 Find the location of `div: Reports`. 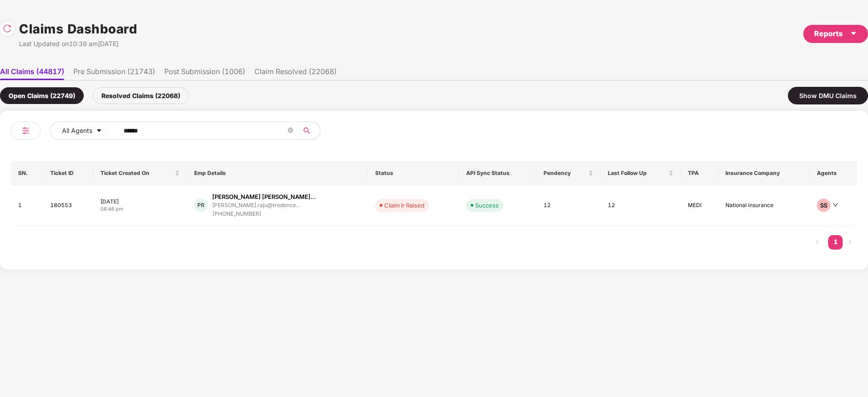

div: Reports is located at coordinates (836, 33).